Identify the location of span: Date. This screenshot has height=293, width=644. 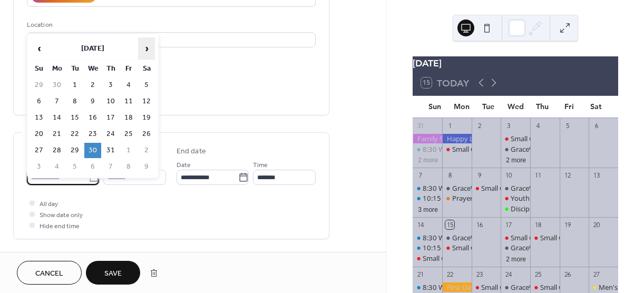
(183, 165).